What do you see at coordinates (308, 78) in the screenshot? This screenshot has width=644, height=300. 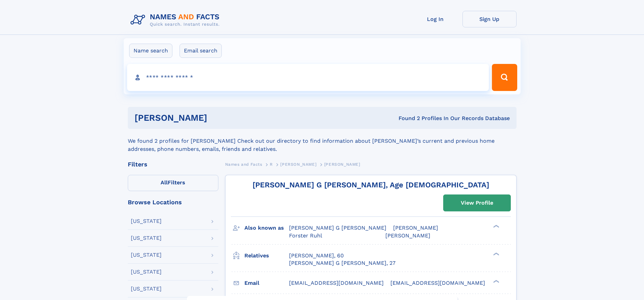 I see `input: search input` at bounding box center [308, 78].